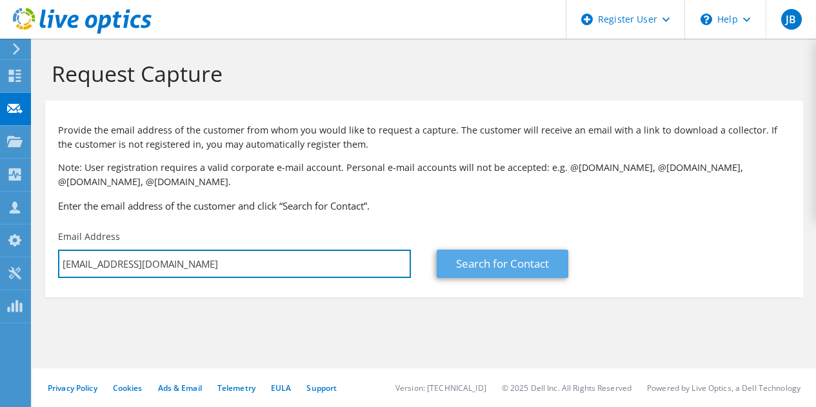  What do you see at coordinates (724, 388) in the screenshot?
I see `li: Powered by Live Optics, a Dell Technology` at bounding box center [724, 388].